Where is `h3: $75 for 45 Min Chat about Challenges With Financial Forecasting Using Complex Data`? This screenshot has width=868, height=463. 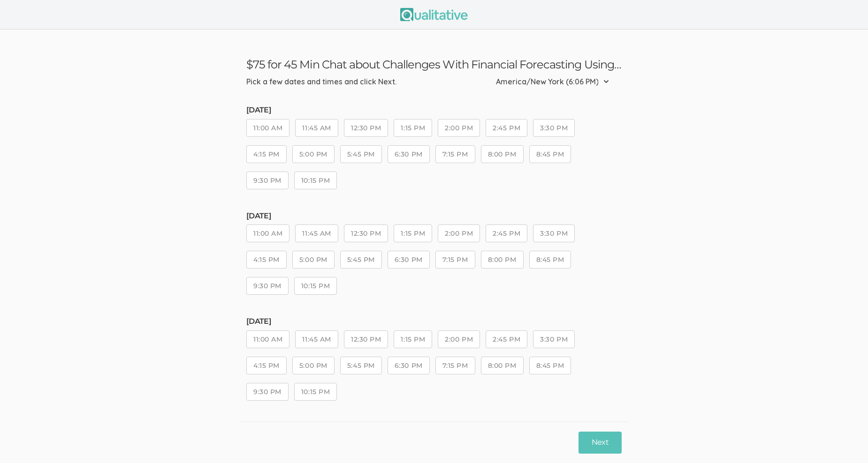 h3: $75 for 45 Min Chat about Challenges With Financial Forecasting Using Complex Data is located at coordinates (434, 64).